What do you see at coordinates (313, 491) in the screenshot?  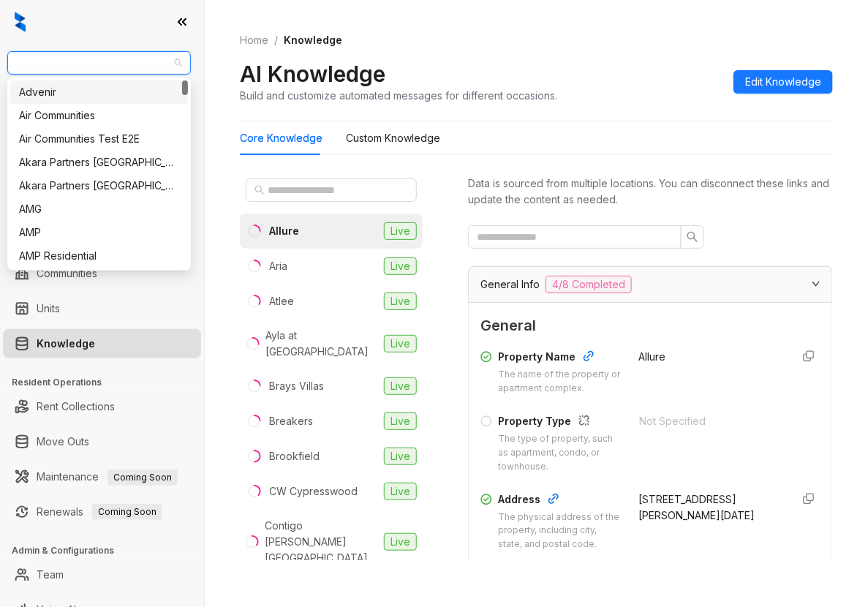 I see `div: CW Cypresswood` at bounding box center [313, 491].